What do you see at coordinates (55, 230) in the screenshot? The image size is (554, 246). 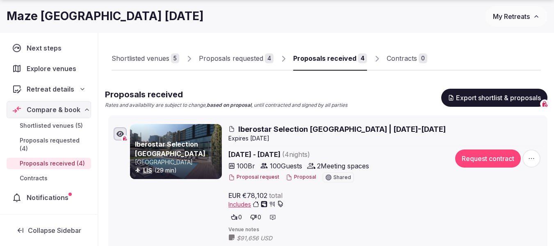 I see `span: Collapse Sidebar` at bounding box center [55, 230].